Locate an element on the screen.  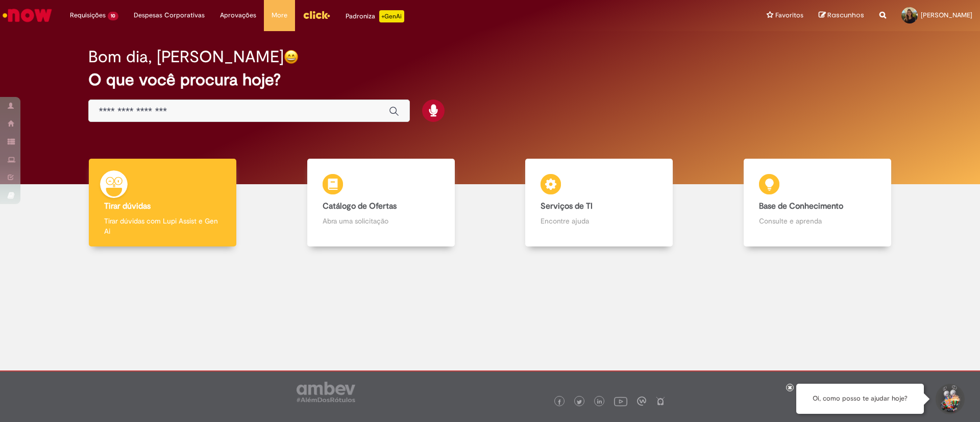
img: logo_footer_workplace.png is located at coordinates (642, 402).